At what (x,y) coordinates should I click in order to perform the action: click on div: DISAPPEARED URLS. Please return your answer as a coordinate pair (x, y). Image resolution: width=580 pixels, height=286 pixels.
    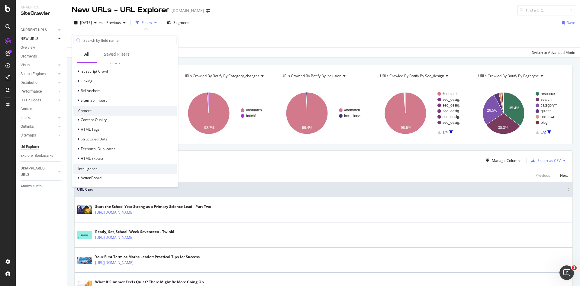
    Looking at the image, I should click on (36, 171).